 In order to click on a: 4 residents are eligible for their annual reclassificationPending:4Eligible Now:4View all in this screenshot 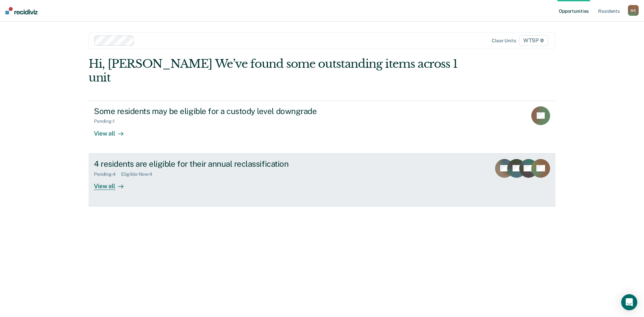, I will do `click(322, 180)`.